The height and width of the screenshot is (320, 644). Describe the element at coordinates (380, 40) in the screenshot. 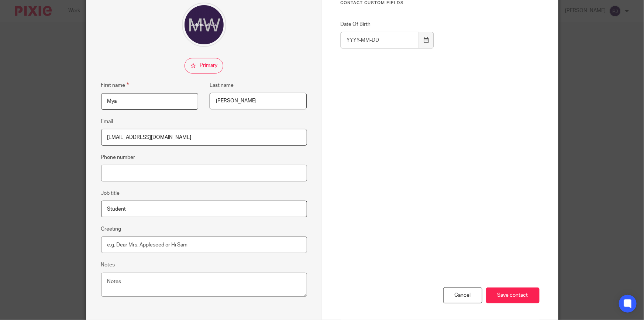

I see `input: YYYY-MM-DD` at that location.